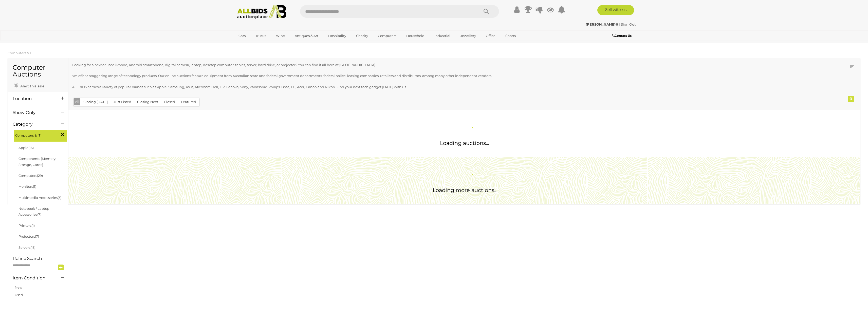  What do you see at coordinates (616, 10) in the screenshot?
I see `a: Sell with us` at bounding box center [616, 10].